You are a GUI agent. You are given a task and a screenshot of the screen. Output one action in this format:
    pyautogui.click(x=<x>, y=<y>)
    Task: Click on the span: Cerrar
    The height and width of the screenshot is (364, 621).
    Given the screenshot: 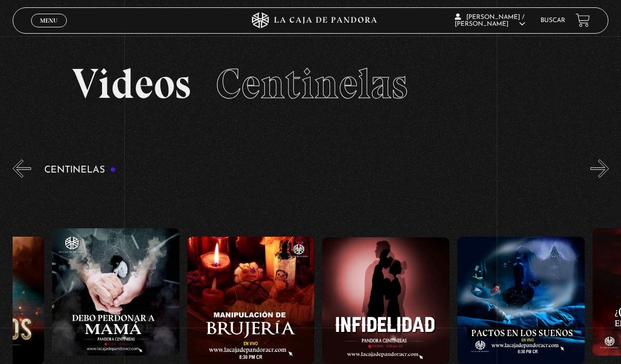 What is the action you would take?
    pyautogui.click(x=49, y=30)
    